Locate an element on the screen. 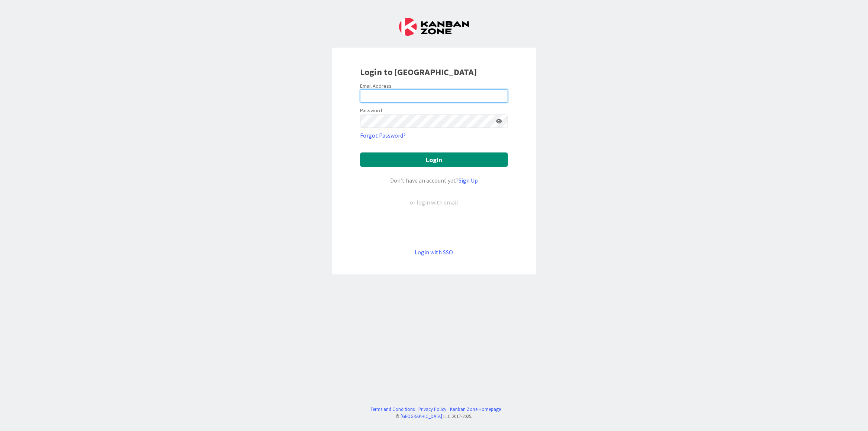 The image size is (868, 431). div: © LLC 2017- 2025 . is located at coordinates (434, 416).